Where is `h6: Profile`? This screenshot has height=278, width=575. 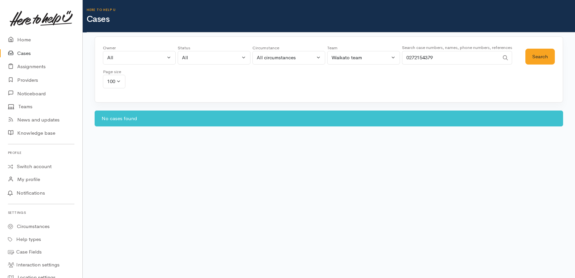
h6: Profile is located at coordinates (41, 152).